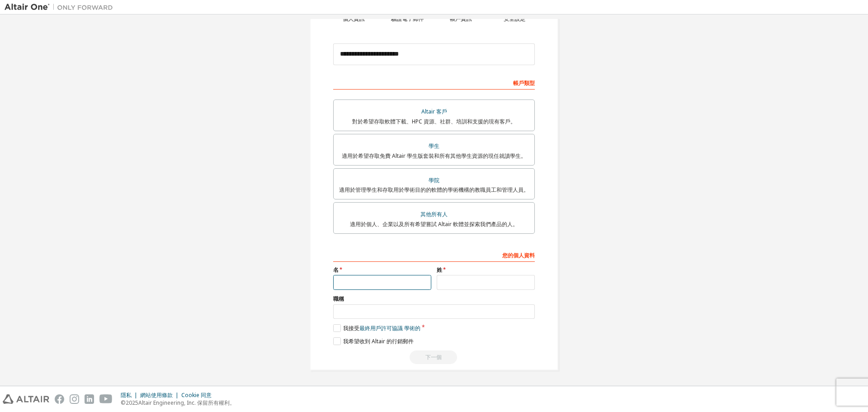 This screenshot has height=412, width=868. What do you see at coordinates (434, 358) in the screenshot?
I see `div: Read and acccept EULA to continue` at bounding box center [434, 358].